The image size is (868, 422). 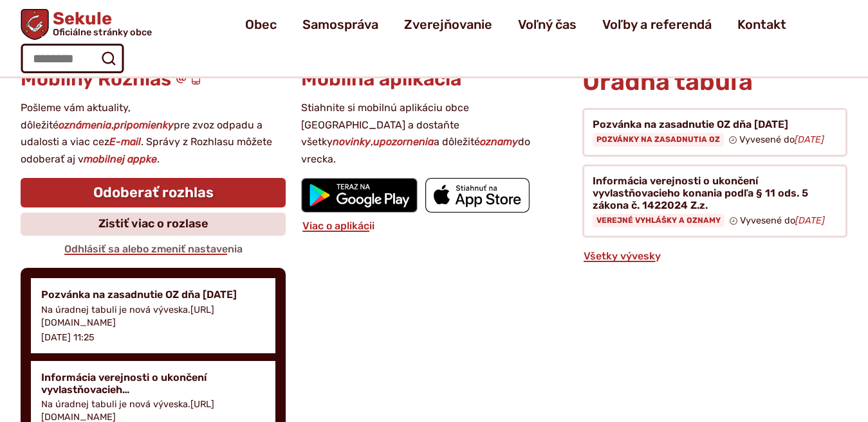 I want to click on a: Kontakt, so click(x=762, y=25).